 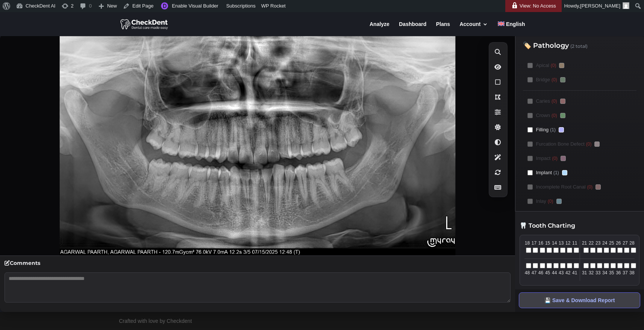 What do you see at coordinates (534, 243) in the screenshot?
I see `span: 17` at bounding box center [534, 243].